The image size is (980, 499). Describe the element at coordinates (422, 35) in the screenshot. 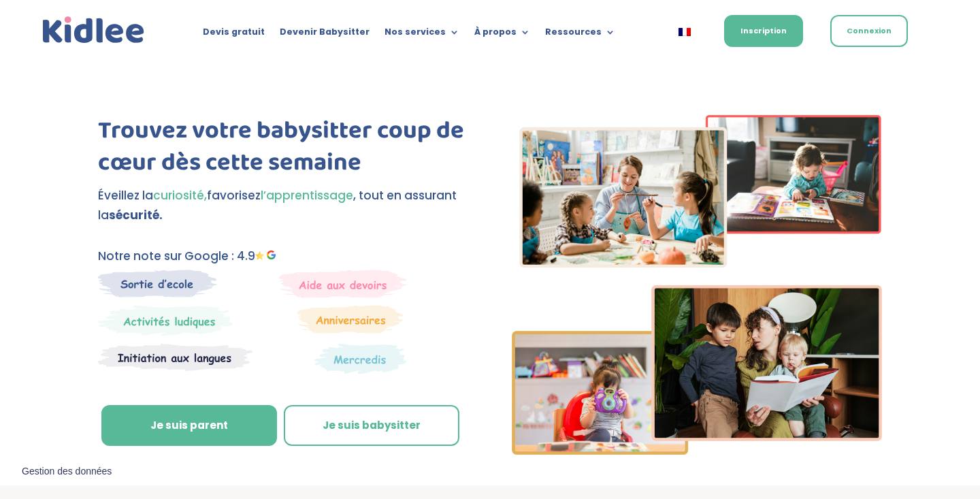

I see `a: Nos services` at that location.